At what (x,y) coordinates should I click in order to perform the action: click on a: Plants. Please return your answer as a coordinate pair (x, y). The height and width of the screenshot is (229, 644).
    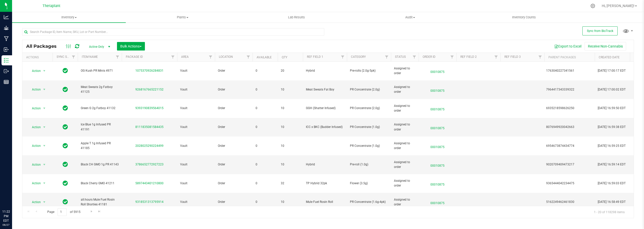
    Looking at the image, I should click on (183, 18).